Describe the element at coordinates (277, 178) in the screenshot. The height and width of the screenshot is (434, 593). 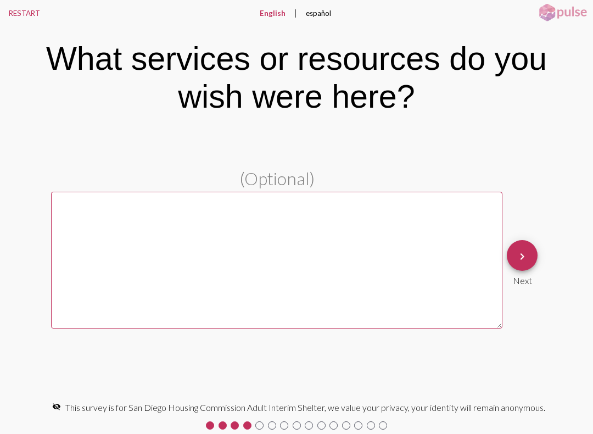
I see `span: (Optional)` at that location.